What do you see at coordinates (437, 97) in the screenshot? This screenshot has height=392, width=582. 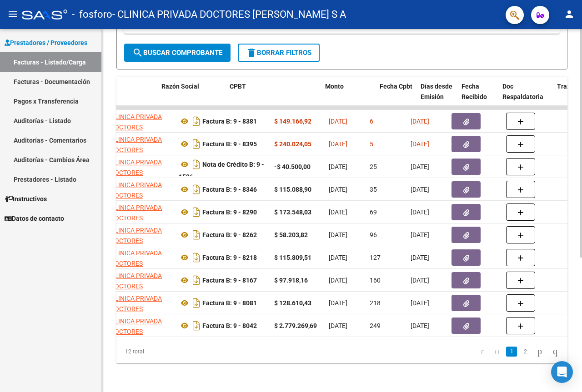 I see `datatable-header-cell: Días desde Emisión` at bounding box center [437, 97].